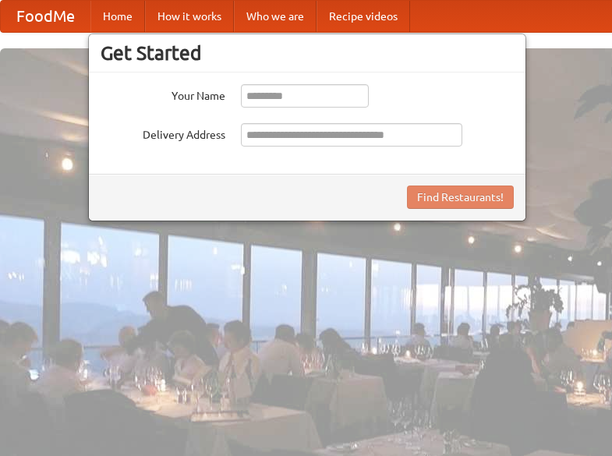 This screenshot has height=456, width=612. I want to click on button: Find Restaurants!, so click(460, 197).